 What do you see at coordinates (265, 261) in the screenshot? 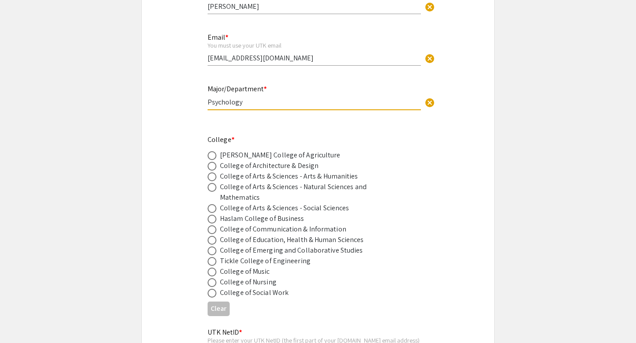
I see `div: Tickle College of Engineering` at bounding box center [265, 261].